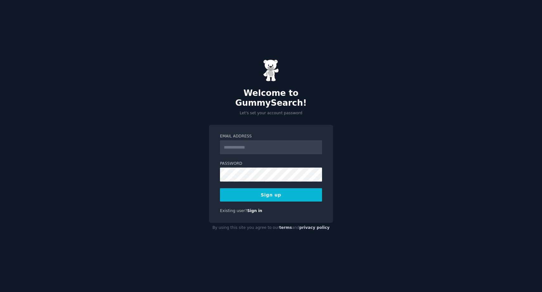 The image size is (542, 292). I want to click on img: Gummy Bear, so click(271, 70).